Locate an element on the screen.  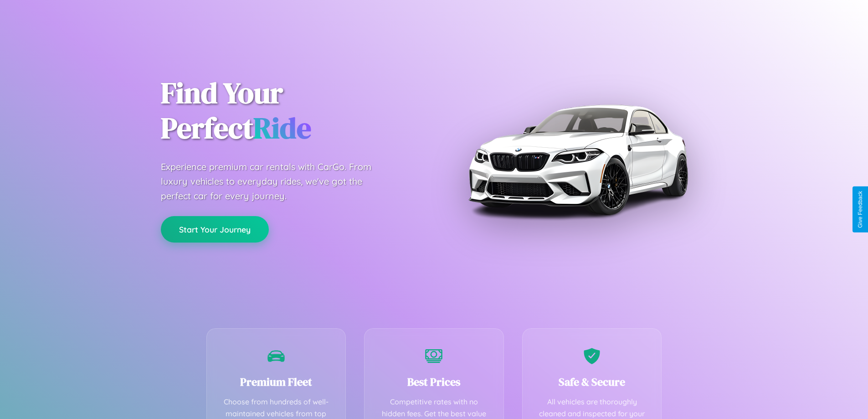
h3: Safe & Secure is located at coordinates (592, 382).